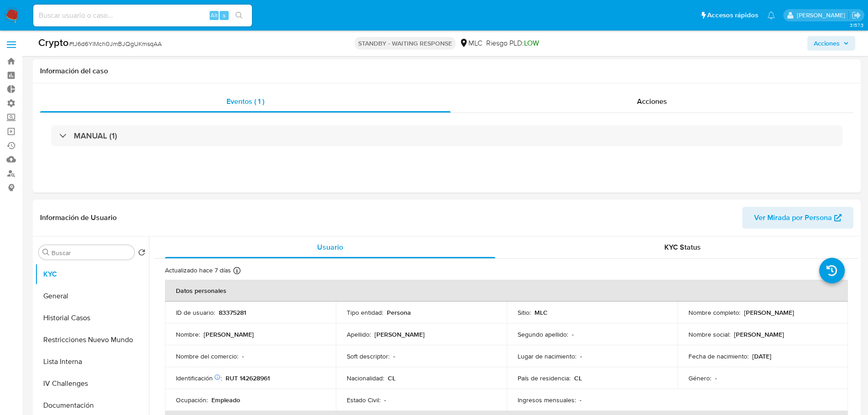 This screenshot has width=868, height=415. Describe the element at coordinates (714, 312) in the screenshot. I see `p: Nombre completo :` at that location.